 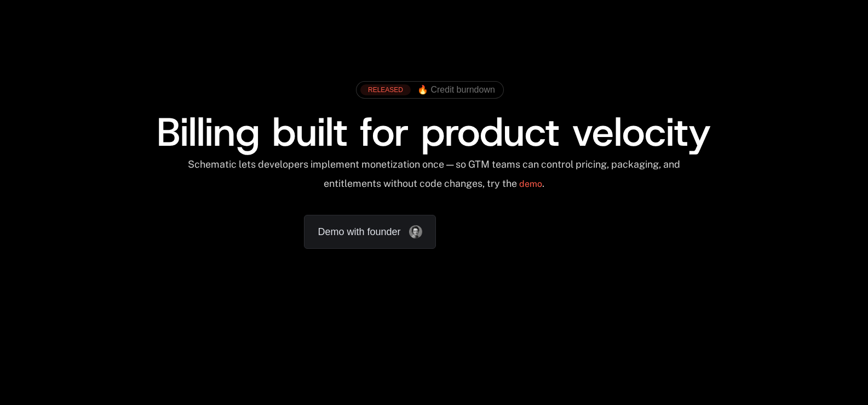 I want to click on div: Schematic lets developers implement monetization once — so GTM teams can control pricing, packagi..., so click(x=434, y=178).